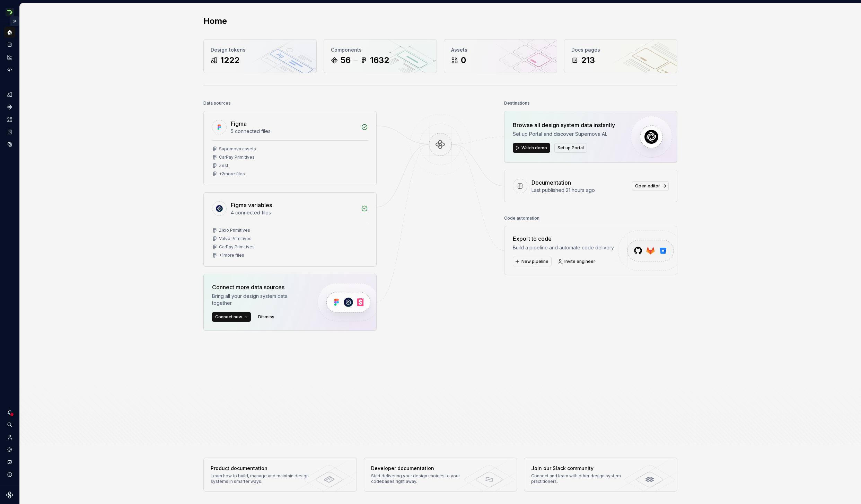  I want to click on a: Data sources, so click(10, 144).